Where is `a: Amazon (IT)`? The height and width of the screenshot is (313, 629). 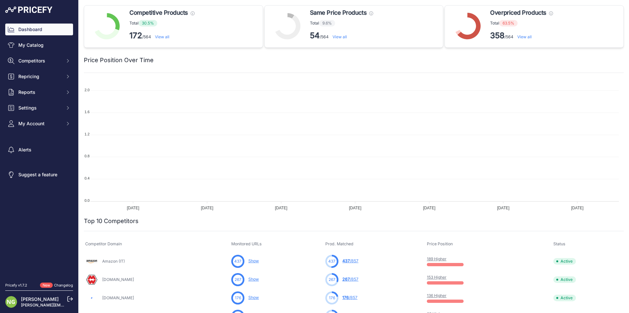
a: Amazon (IT) is located at coordinates (113, 261).